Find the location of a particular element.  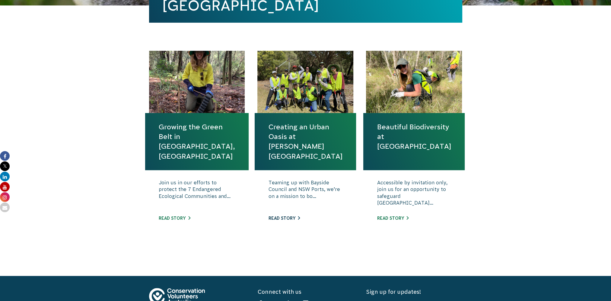

p: Join us in our efforts to protect the 7 Endangered Ecological Communities and... is located at coordinates (197, 194).